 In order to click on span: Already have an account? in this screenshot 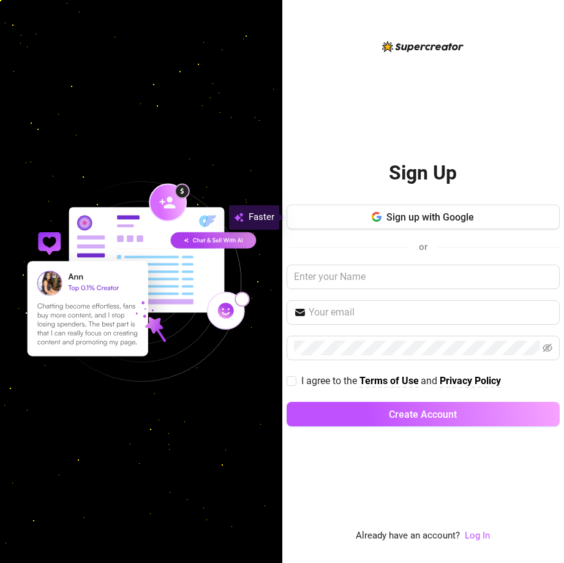, I will do `click(408, 536)`.